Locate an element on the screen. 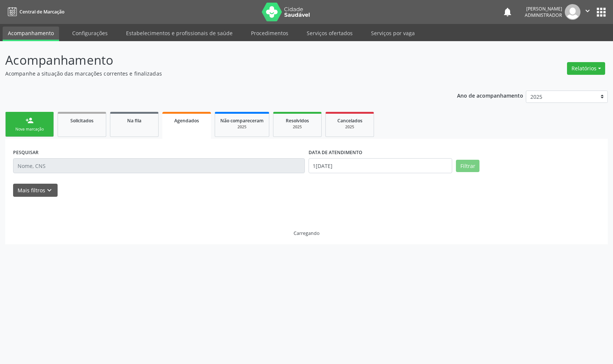 The width and height of the screenshot is (613, 364). span: Resolvidos is located at coordinates (297, 120).